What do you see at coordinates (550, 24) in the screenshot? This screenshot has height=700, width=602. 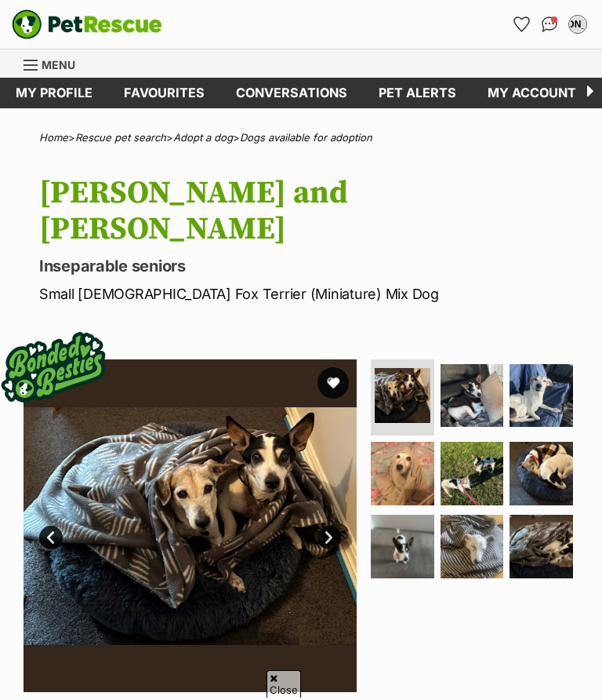 I see `img: chat-41dd97257d64d25036548639549fe6c8038ab92f7586957e7f3b1b290dea8141.svg` at bounding box center [550, 24].